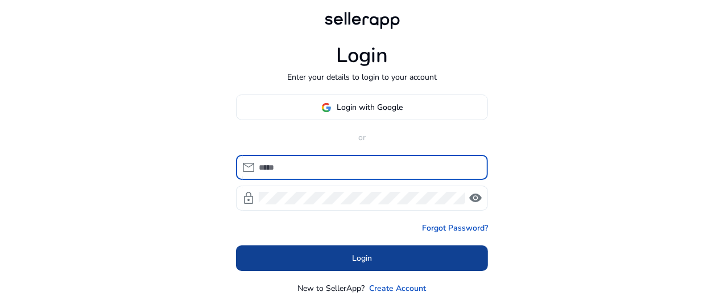 This screenshot has height=308, width=724. Describe the element at coordinates (326, 107) in the screenshot. I see `img: google-logo.svg` at that location.